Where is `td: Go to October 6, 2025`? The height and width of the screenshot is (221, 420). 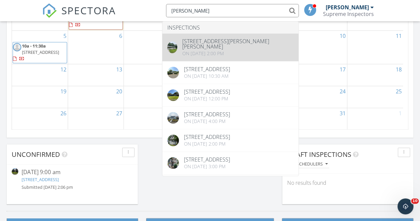
td: Go to October 6, 2025 is located at coordinates (96, 47).